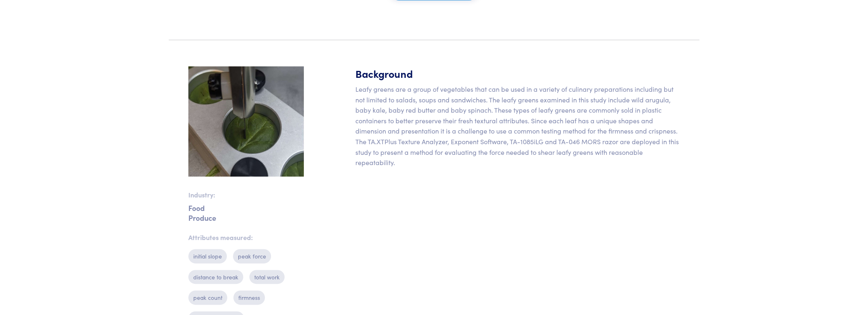  What do you see at coordinates (246, 237) in the screenshot?
I see `p: Attributes measured:` at bounding box center [246, 237].